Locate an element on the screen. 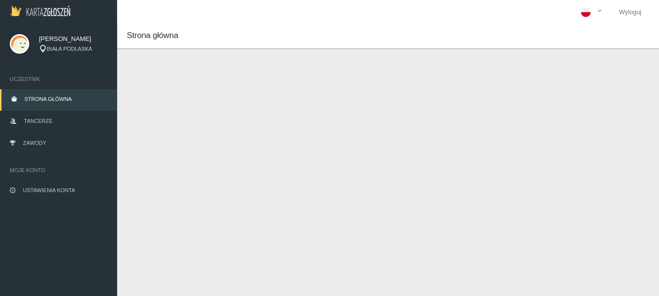  div: BIAŁA PODLASKA is located at coordinates (73, 49).